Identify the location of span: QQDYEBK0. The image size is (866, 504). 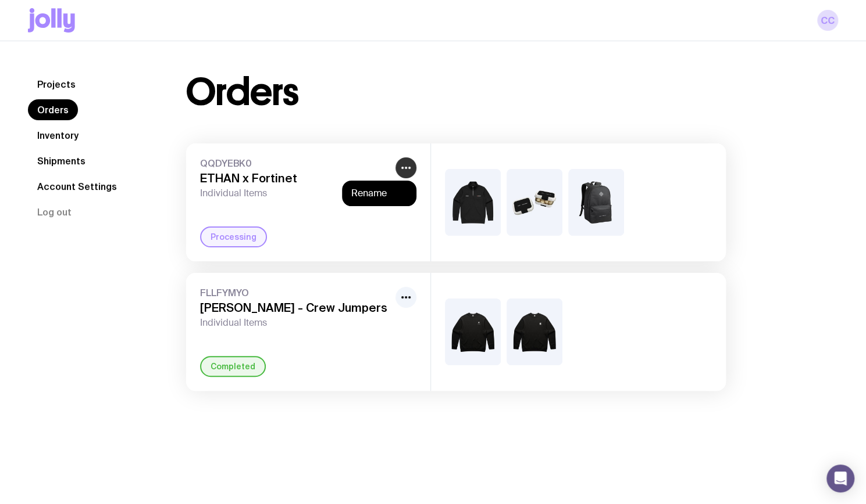
(296, 164).